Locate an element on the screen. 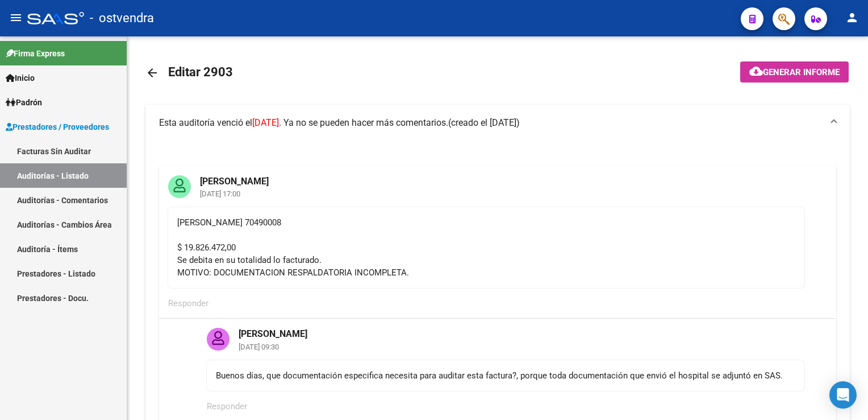 This screenshot has height=420, width=868. mat-icon: person is located at coordinates (852, 17).